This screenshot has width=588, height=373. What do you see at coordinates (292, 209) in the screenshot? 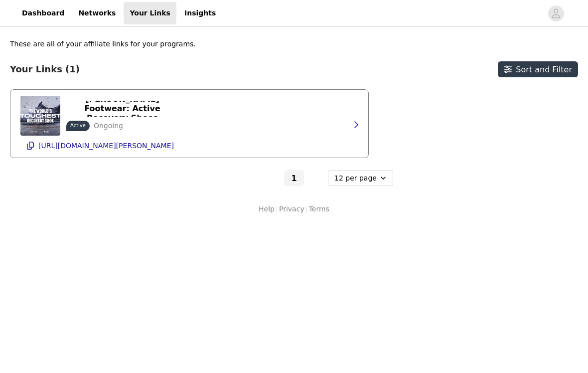
I see `a: Privacy` at bounding box center [292, 209].